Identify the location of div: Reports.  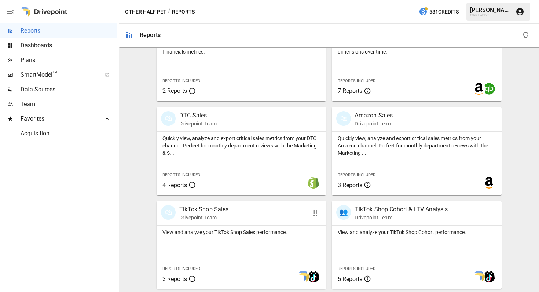
(150, 35).